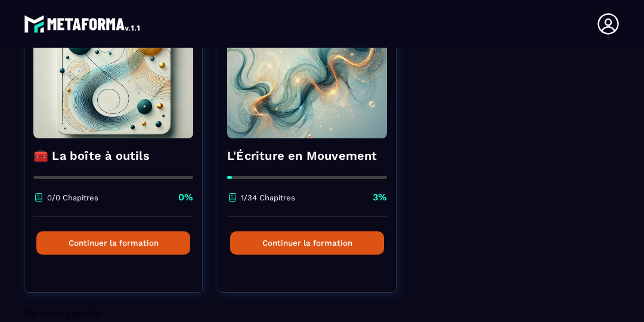  Describe the element at coordinates (83, 24) in the screenshot. I see `img: logo` at that location.